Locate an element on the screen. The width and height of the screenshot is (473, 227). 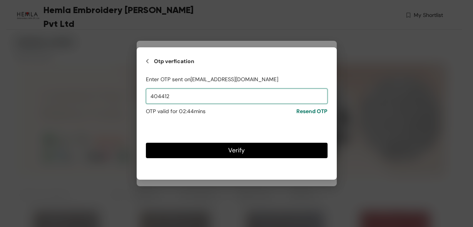
img: goback.4440b7ee.svg is located at coordinates (147, 61).